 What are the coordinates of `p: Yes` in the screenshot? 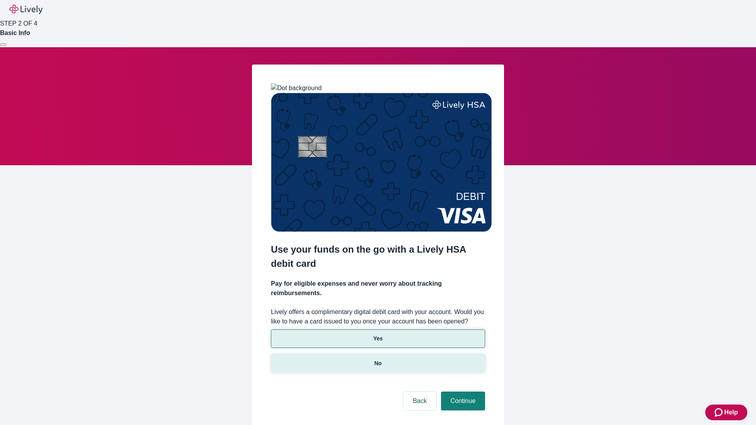 It's located at (378, 339).